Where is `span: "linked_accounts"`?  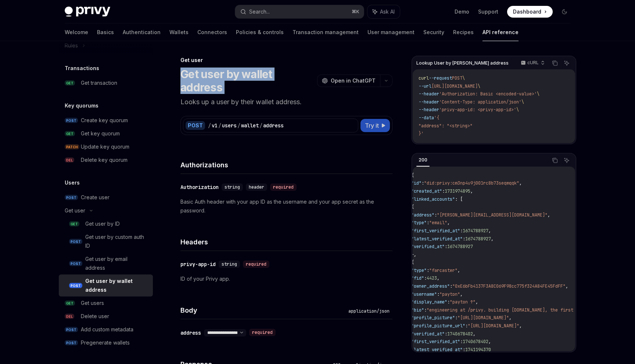 span: "linked_accounts" is located at coordinates (433, 200).